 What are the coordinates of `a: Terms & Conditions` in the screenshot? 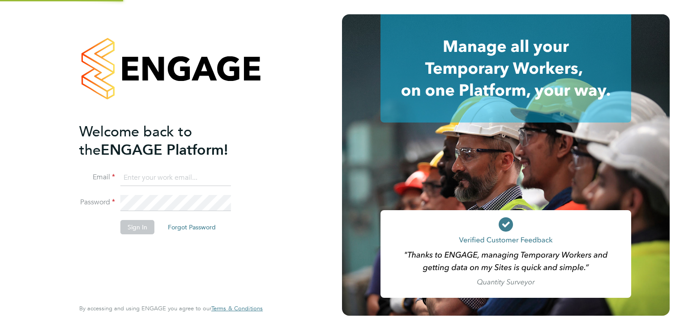 It's located at (237, 309).